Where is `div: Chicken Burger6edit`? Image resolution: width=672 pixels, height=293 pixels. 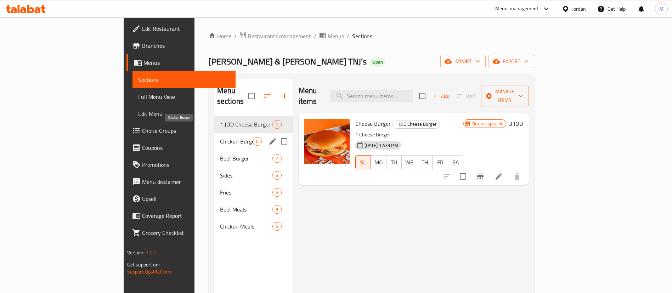
div: Chicken Burger6edit is located at coordinates (254, 141).